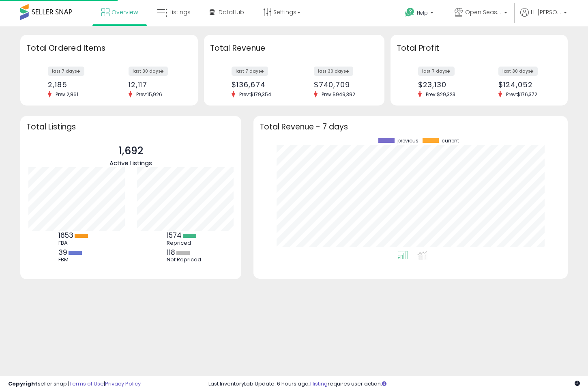 Image resolution: width=588 pixels, height=392 pixels. Describe the element at coordinates (339, 94) in the screenshot. I see `span: Prev: $949,392` at that location.